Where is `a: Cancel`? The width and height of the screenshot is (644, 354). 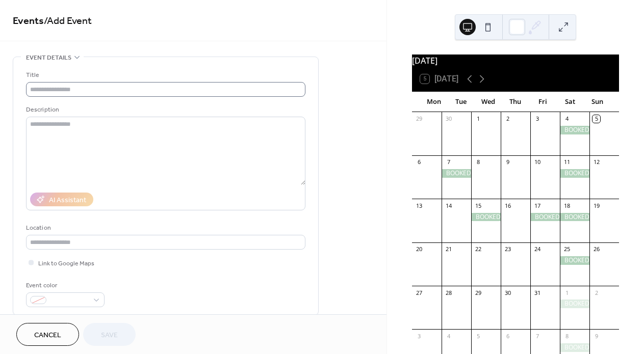
a: Cancel is located at coordinates (47, 334).